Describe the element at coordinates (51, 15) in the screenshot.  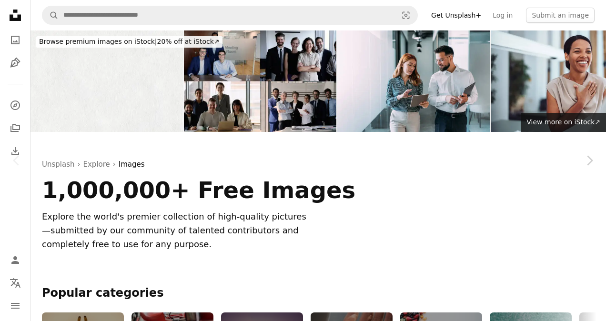
I see `button: Search Unsplash` at that location.